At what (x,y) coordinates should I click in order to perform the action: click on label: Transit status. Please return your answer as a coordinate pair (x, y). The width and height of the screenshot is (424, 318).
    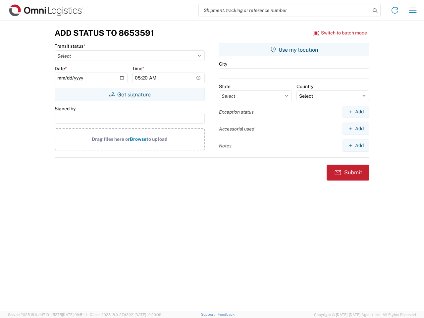
    Looking at the image, I should click on (70, 46).